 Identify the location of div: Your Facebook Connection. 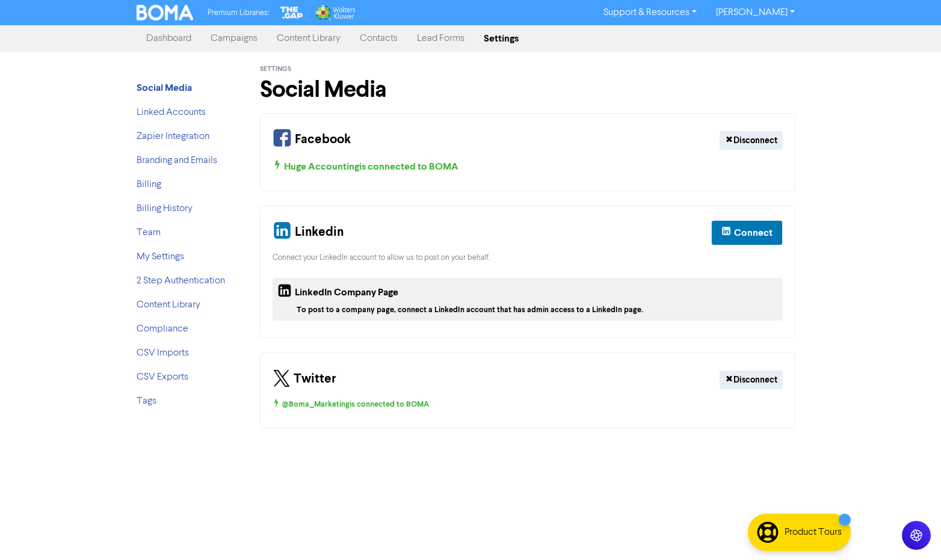
(528, 152).